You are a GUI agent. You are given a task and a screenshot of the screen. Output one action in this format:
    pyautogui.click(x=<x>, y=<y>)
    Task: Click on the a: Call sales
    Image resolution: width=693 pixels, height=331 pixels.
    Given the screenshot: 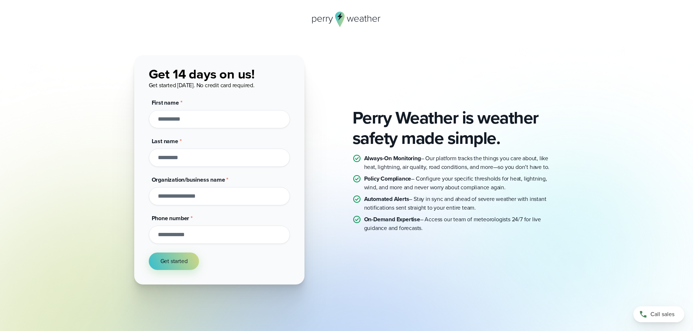 What is the action you would take?
    pyautogui.click(x=658, y=315)
    